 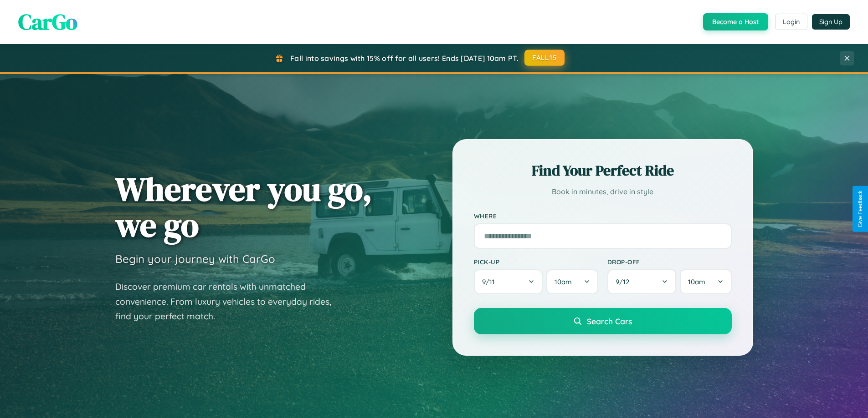 What do you see at coordinates (544, 58) in the screenshot?
I see `button: FALL15` at bounding box center [544, 58].